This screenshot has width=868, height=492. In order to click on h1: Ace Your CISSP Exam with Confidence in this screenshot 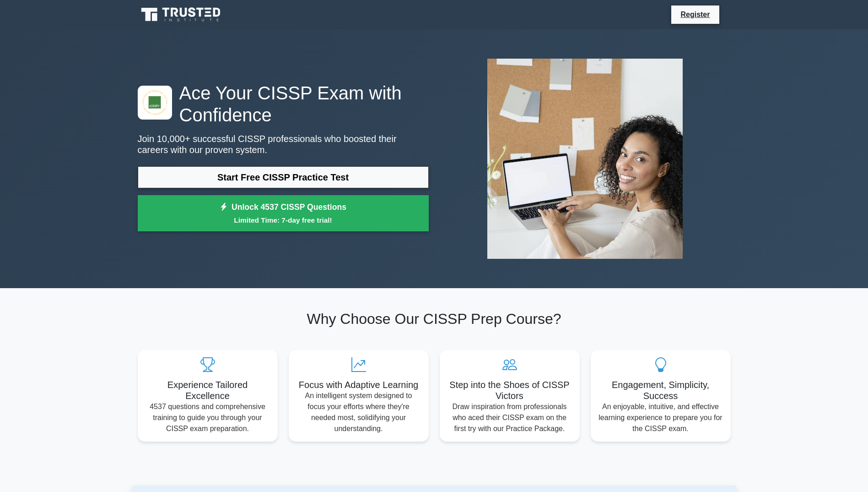, I will do `click(283, 104)`.